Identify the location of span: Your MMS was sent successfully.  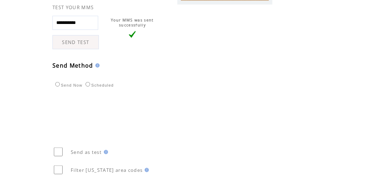
(132, 23).